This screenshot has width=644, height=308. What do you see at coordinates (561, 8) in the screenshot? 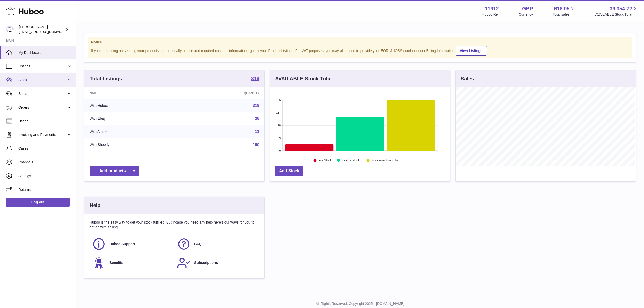
I see `span: 618.05` at bounding box center [561, 8].